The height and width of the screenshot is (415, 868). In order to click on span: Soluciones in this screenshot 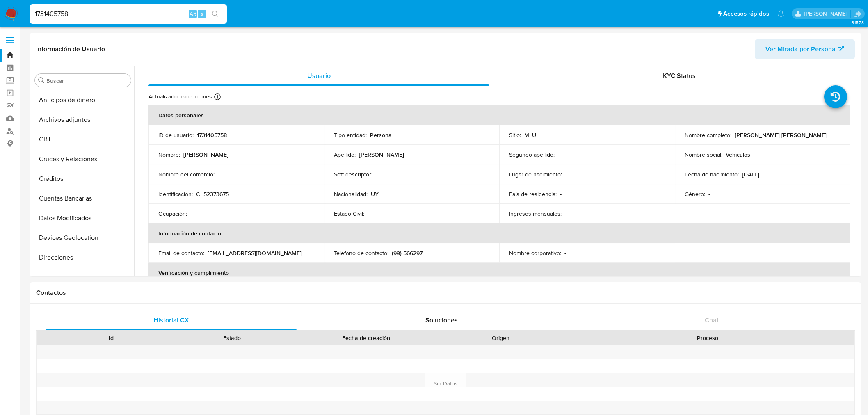, I will do `click(441, 319)`.